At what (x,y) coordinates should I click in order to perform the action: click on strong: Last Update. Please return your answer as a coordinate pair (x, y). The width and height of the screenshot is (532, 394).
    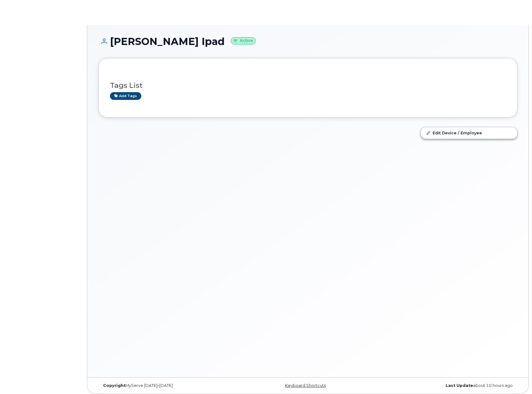
    Looking at the image, I should click on (460, 385).